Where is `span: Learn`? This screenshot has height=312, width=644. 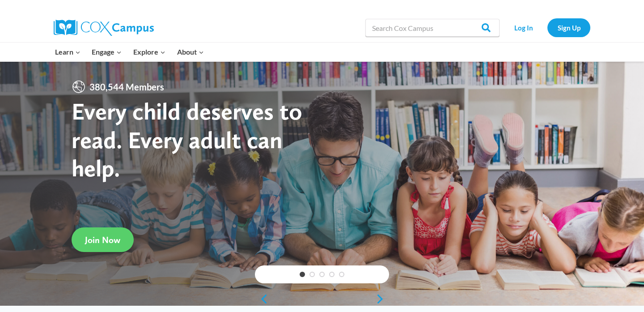 span: Learn is located at coordinates (68, 52).